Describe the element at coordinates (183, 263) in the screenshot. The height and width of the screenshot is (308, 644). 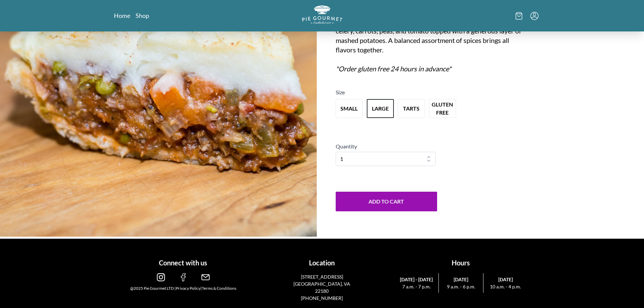
I see `h1: Connect with us` at that location.